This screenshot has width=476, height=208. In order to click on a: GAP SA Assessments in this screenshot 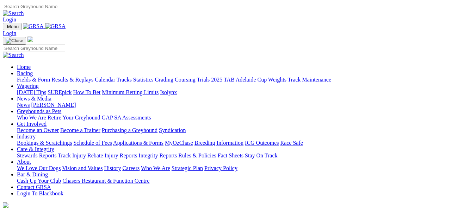, I will do `click(126, 118)`.